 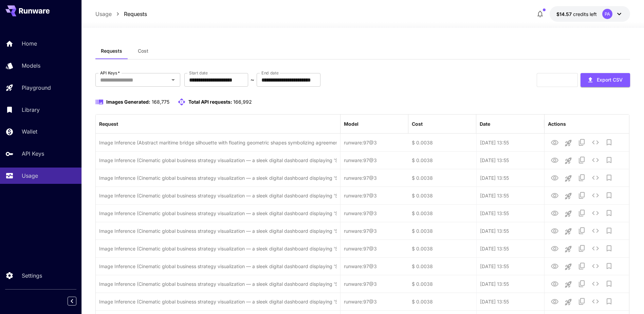 What do you see at coordinates (270, 72) in the screenshot?
I see `label: End date` at bounding box center [270, 72].